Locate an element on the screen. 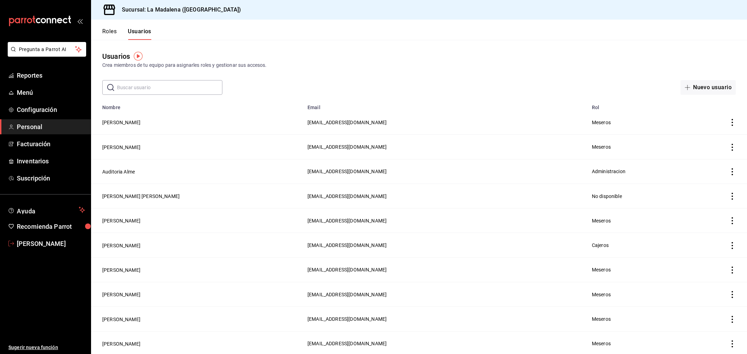  input: Buscar usuario is located at coordinates (169, 88).